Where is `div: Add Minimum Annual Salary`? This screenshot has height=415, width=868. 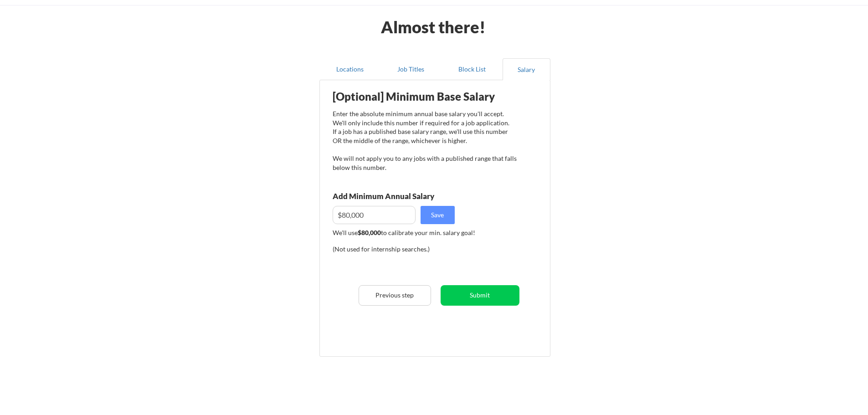
div: Add Minimum Annual Salary is located at coordinates (404, 196).